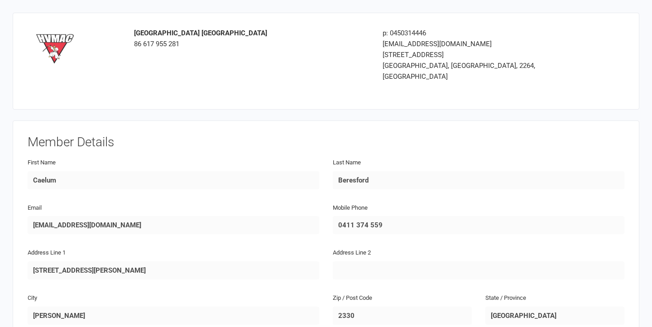 This screenshot has width=652, height=327. I want to click on div: p: 0450314446, so click(475, 33).